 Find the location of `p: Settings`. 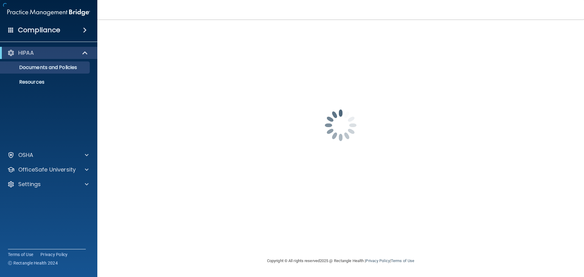

p: Settings is located at coordinates (30, 184).